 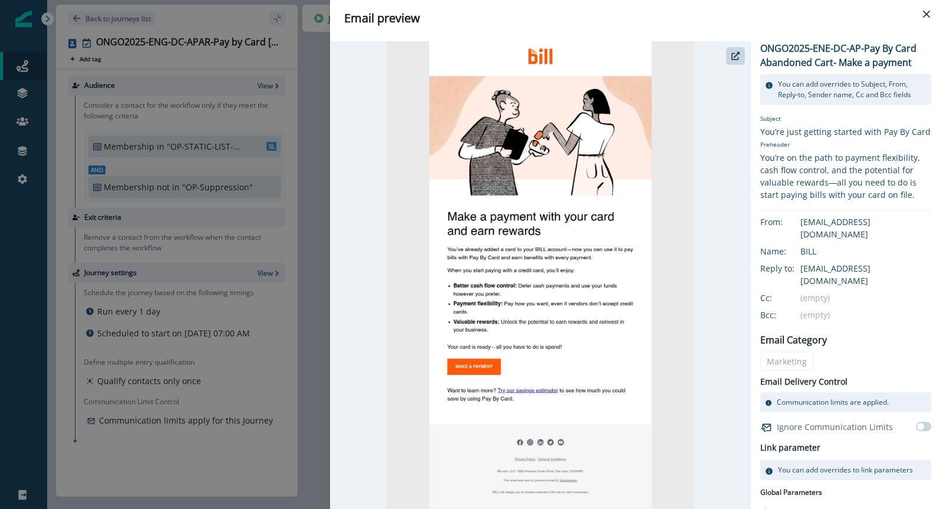 I want to click on div: BILL, so click(x=866, y=251).